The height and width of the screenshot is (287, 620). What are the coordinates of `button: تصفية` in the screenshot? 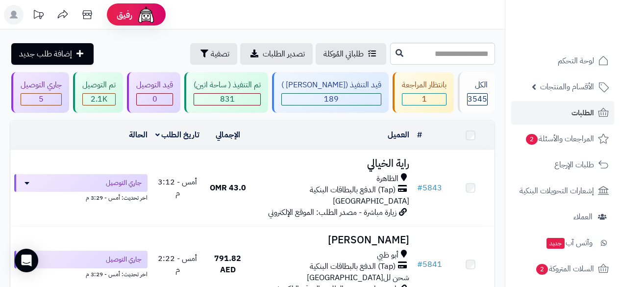 It's located at (214, 54).